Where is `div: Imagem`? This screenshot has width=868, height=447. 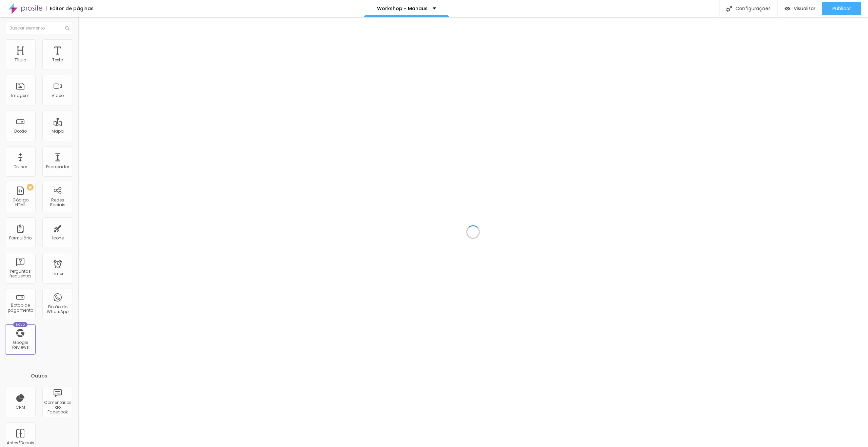
div: Imagem is located at coordinates (20, 95).